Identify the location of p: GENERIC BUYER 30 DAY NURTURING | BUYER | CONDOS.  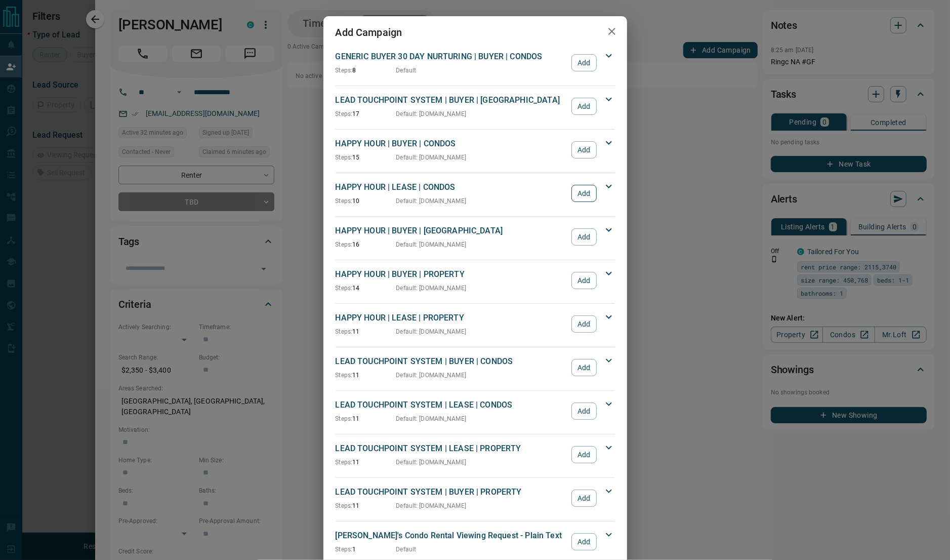
(451, 57).